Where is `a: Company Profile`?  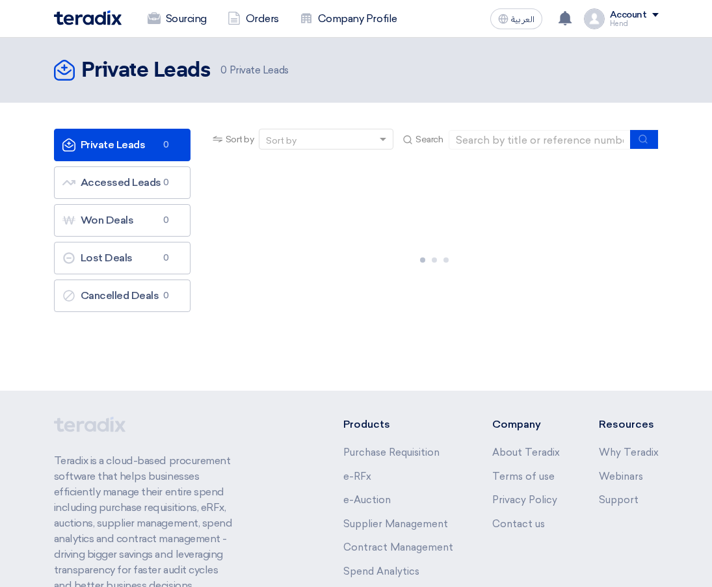
a: Company Profile is located at coordinates (348, 19).